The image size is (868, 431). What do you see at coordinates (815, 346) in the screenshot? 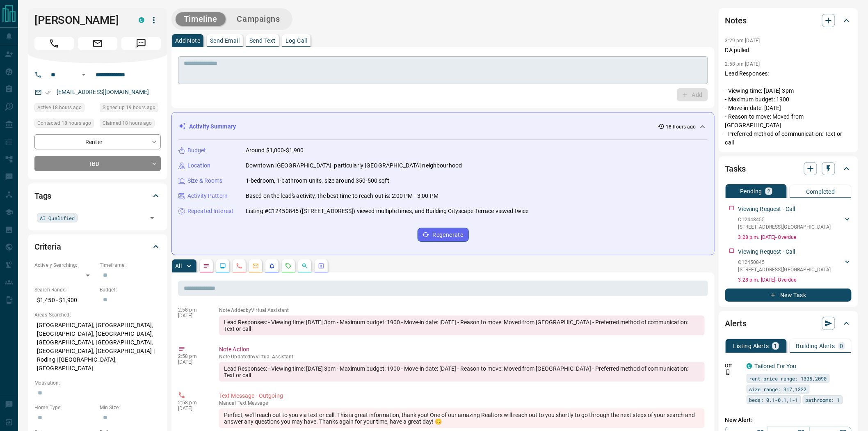
I see `p: Building Alerts` at bounding box center [815, 346].